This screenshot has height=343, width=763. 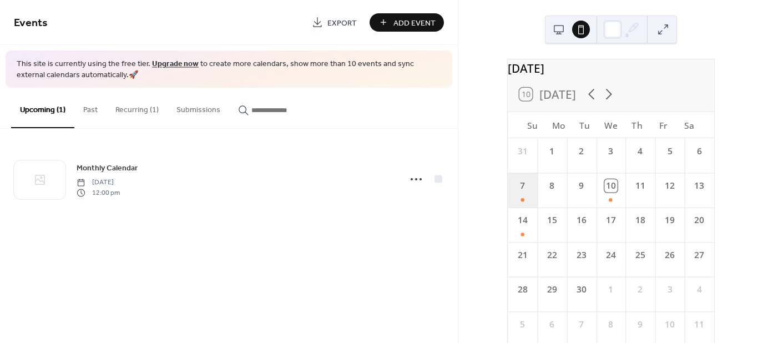 What do you see at coordinates (522, 151) in the screenshot?
I see `div: 31` at bounding box center [522, 151].